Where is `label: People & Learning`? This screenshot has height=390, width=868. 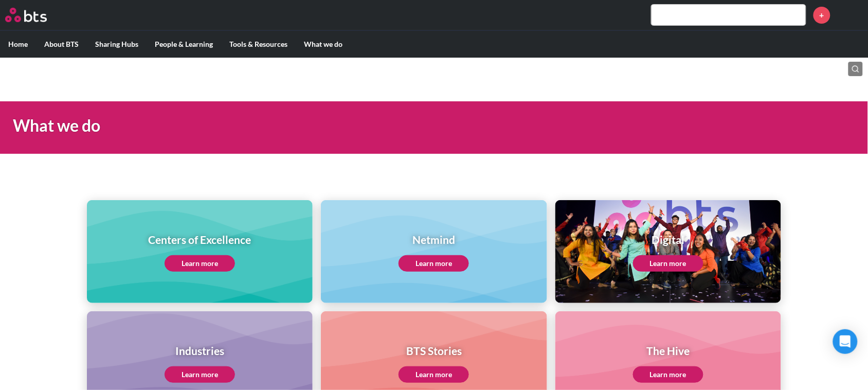 label: People & Learning is located at coordinates (184, 44).